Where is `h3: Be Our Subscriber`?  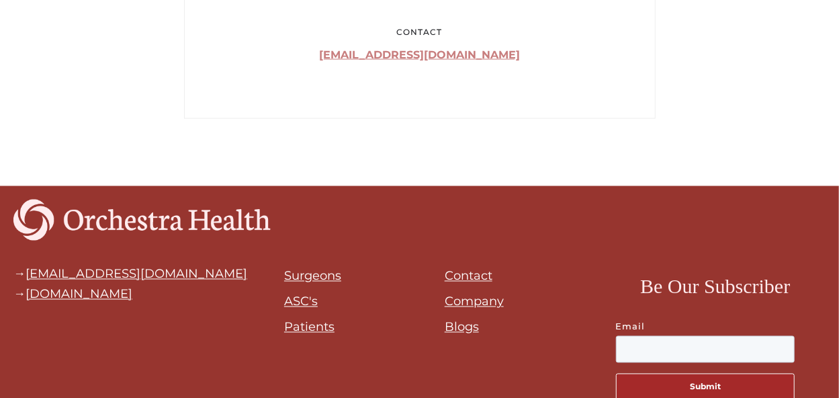
h3: Be Our Subscriber is located at coordinates (715, 287).